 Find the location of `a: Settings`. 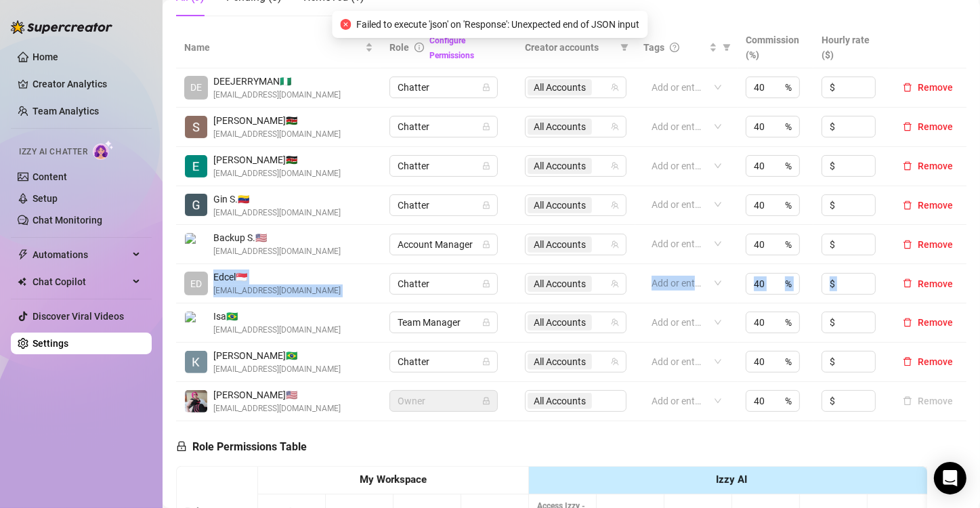

a: Settings is located at coordinates (50, 343).